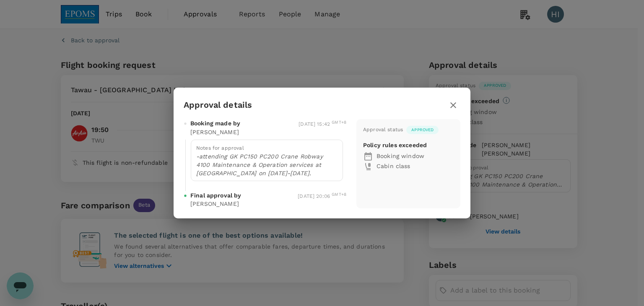 Image resolution: width=644 pixels, height=306 pixels. I want to click on p: Cabin class, so click(415, 166).